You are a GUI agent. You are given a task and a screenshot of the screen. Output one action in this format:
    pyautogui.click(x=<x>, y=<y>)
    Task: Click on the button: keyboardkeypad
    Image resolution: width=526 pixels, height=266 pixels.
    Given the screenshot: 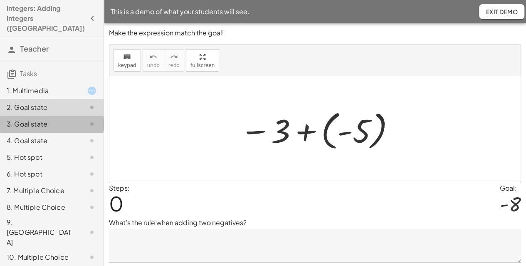 What is the action you would take?
    pyautogui.click(x=127, y=60)
    